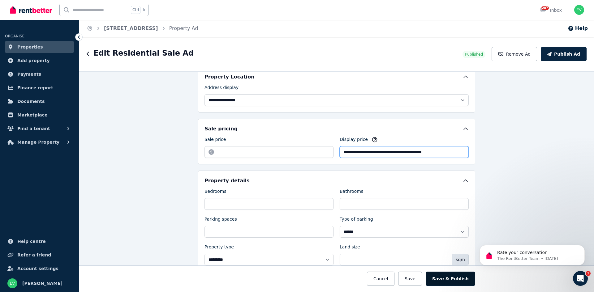 This screenshot has height=292, width=594. I want to click on span: 1, so click(588, 274).